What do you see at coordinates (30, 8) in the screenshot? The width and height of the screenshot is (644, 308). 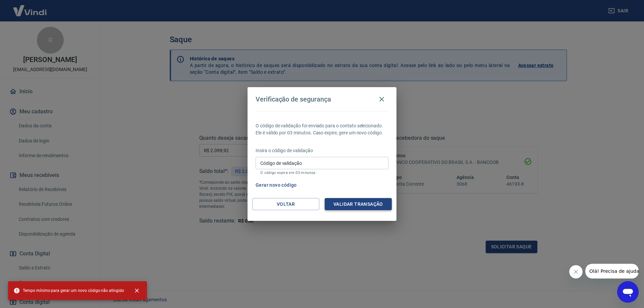 I see `span: Olá! Precisa de ajuda?` at bounding box center [30, 8].